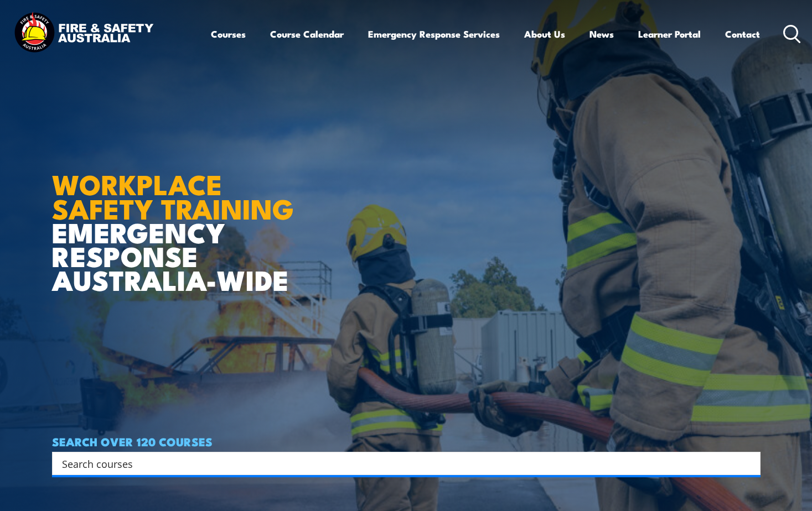 The width and height of the screenshot is (812, 511). What do you see at coordinates (545, 34) in the screenshot?
I see `a: About Us` at bounding box center [545, 34].